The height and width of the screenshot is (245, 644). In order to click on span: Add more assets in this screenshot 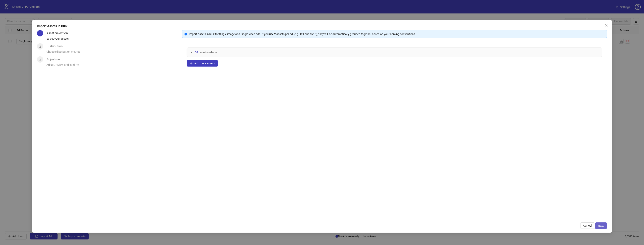, I will do `click(204, 64)`.